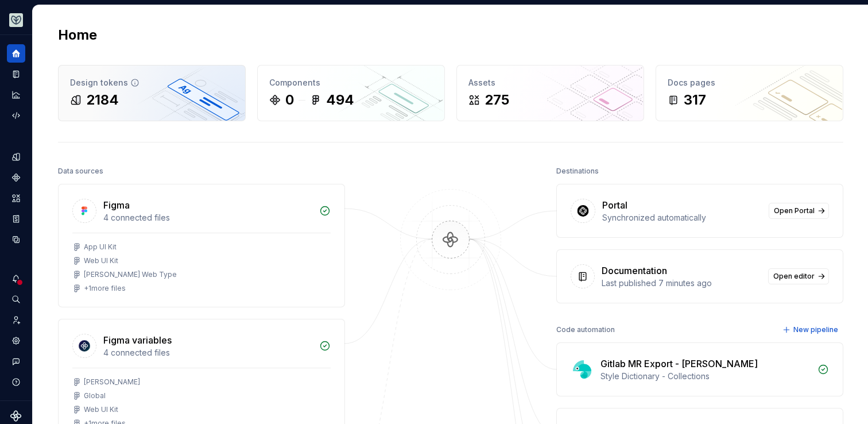 This screenshot has width=868, height=424. What do you see at coordinates (578, 171) in the screenshot?
I see `div: Destinations` at bounding box center [578, 171].